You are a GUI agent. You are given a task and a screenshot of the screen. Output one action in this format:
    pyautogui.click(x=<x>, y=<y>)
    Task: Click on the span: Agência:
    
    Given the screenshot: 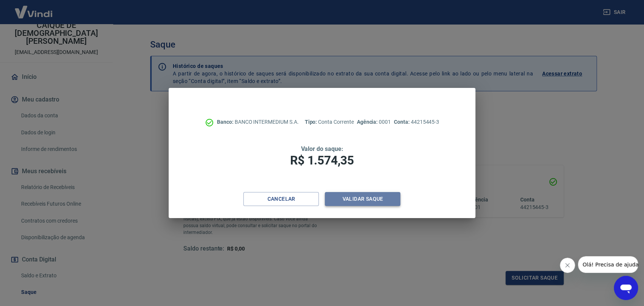 What is the action you would take?
    pyautogui.click(x=368, y=122)
    